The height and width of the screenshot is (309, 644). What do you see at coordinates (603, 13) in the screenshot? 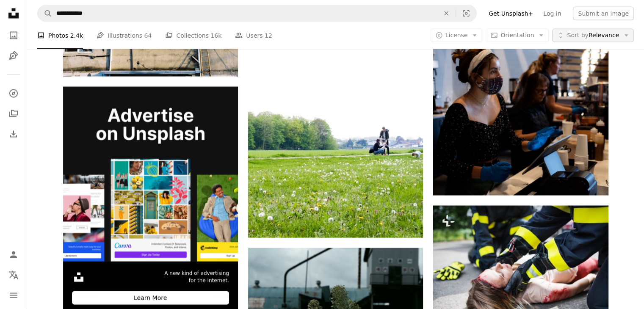
I see `button: Submit an image` at bounding box center [603, 13].